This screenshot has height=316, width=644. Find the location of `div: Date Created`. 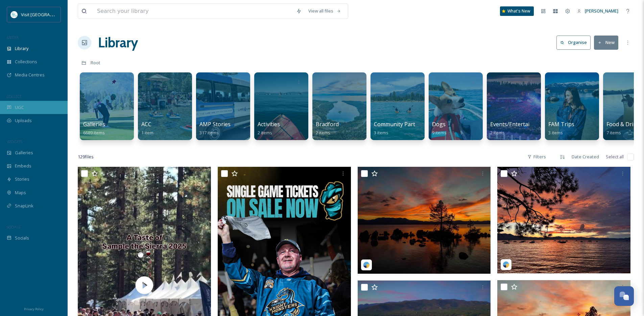

div: Date Created is located at coordinates (585, 156).